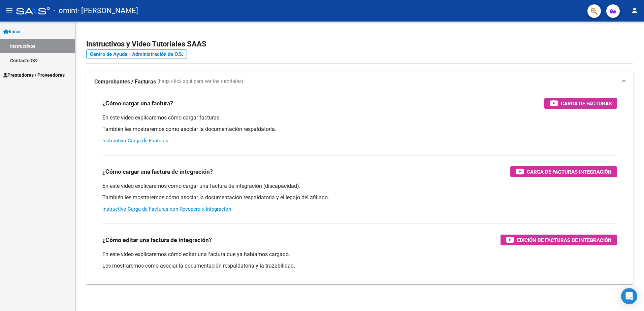  What do you see at coordinates (360, 188) in the screenshot?
I see `div: Comprobantes / Facturas (haga click aquí para ver los tutoriales)` at bounding box center [360, 188].